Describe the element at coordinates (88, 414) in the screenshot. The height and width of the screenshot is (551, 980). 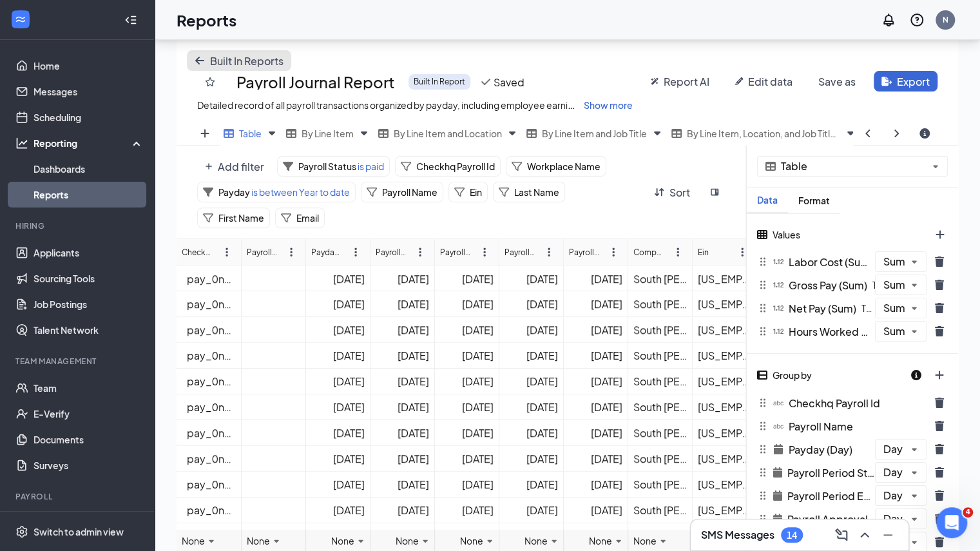
I see `a: E-Verify` at that location.